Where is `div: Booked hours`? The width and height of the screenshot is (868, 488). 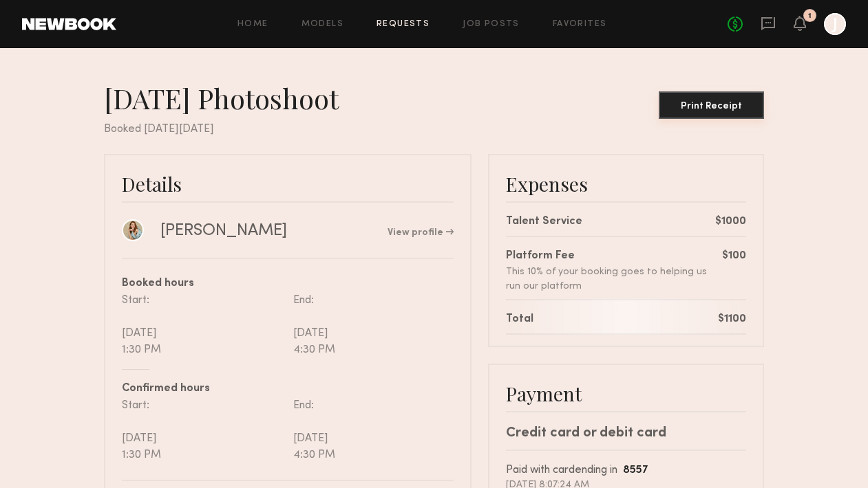
div: Booked hours is located at coordinates (287, 284).